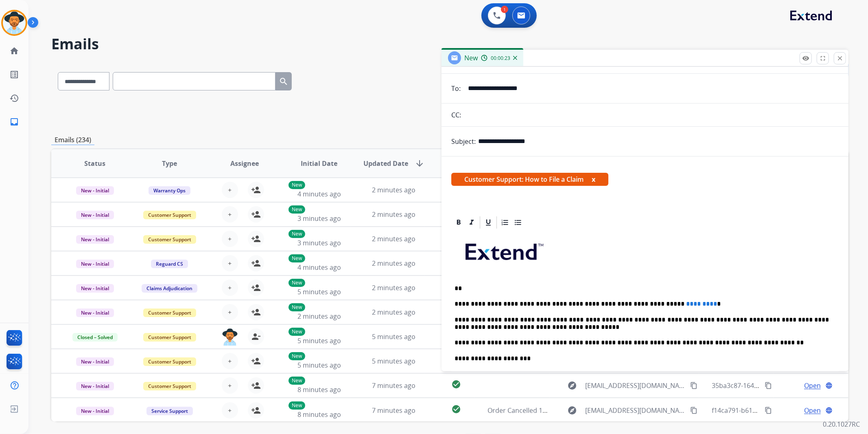 Image resolution: width=868 pixels, height=434 pixels. I want to click on mat-icon: fullscreen, so click(823, 58).